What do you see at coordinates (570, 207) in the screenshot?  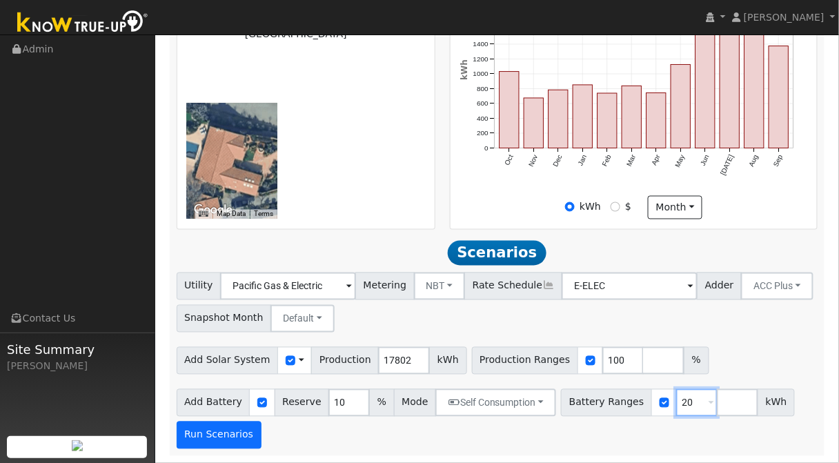 I see `input: kWh` at bounding box center [570, 207].